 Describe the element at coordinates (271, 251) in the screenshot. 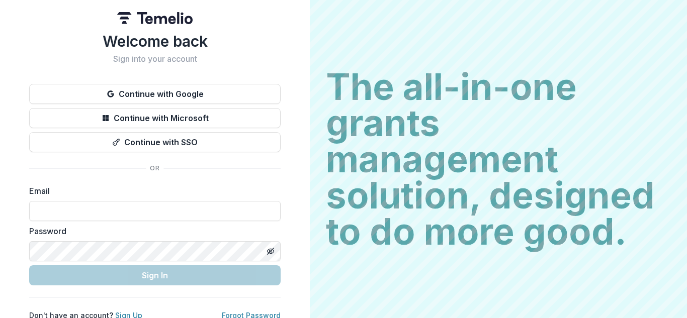

I see `button: Toggle password visibility` at that location.